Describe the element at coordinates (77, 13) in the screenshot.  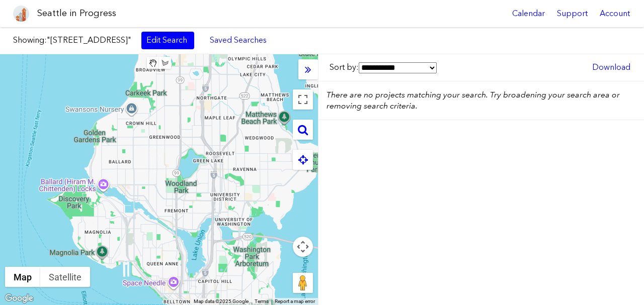
I see `h1: Seattle in Progress` at that location.